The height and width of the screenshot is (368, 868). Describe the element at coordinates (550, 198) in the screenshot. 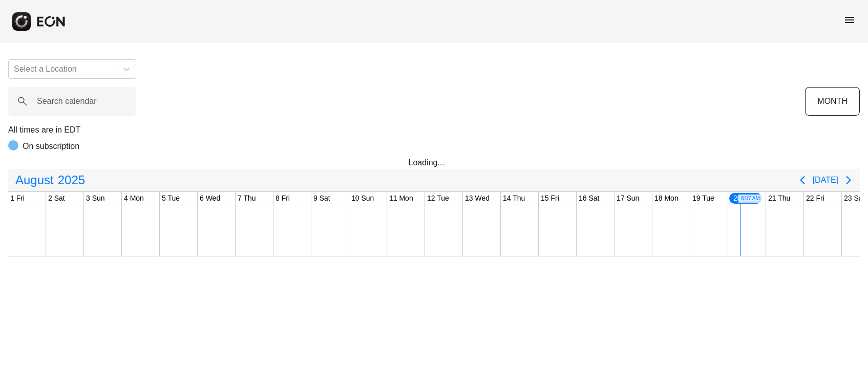

I see `div: 15 Fri` at that location.